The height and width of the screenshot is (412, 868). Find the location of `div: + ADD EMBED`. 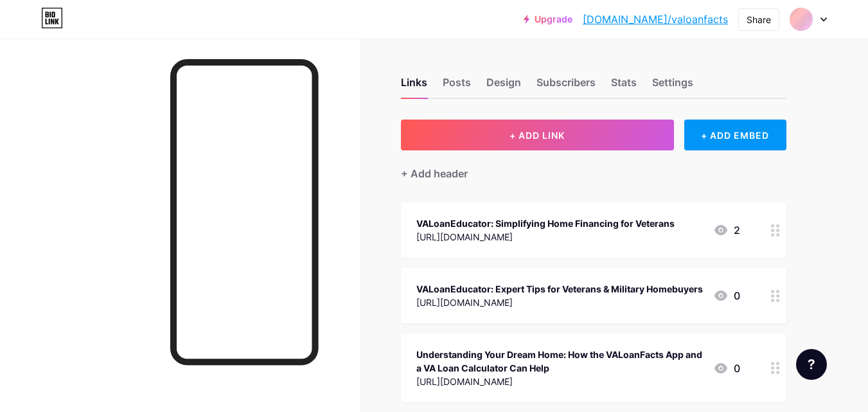

div: + ADD EMBED is located at coordinates (735, 135).